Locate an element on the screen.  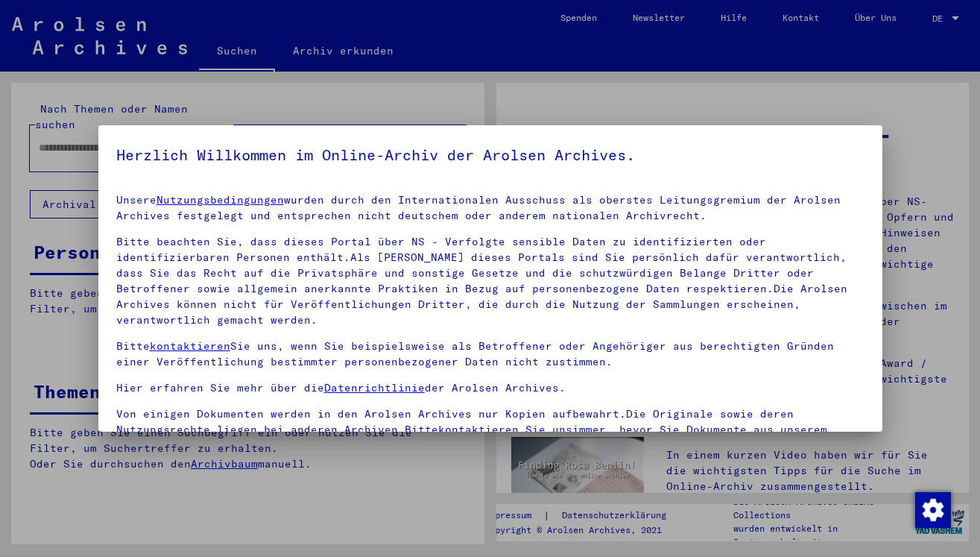
p: Bitte Sie uns, wenn Sie beispielsweise als Betroffener oder Angehöriger aus berechtigten Gründen ... is located at coordinates (490, 354).